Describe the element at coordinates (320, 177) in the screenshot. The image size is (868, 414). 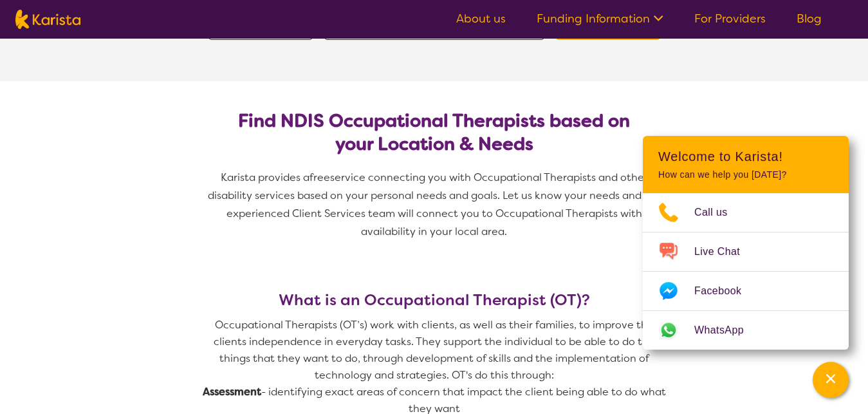
I see `span: free` at that location.